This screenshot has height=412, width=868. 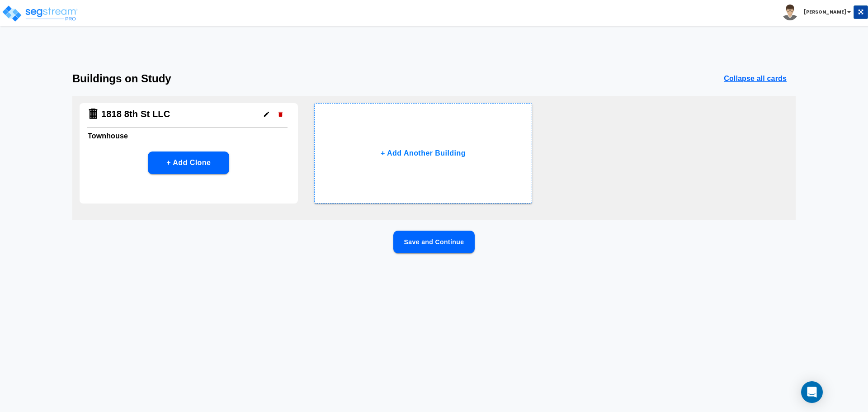 I want to click on h4: 1818 8th St LLC, so click(x=136, y=114).